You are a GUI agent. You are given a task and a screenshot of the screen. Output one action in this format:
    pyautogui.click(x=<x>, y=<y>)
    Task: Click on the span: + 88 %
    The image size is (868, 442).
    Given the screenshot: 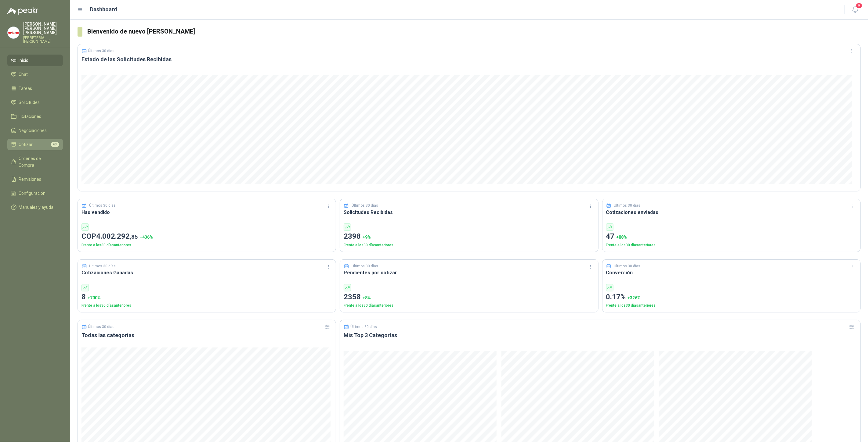 What is the action you would take?
    pyautogui.click(x=621, y=237)
    